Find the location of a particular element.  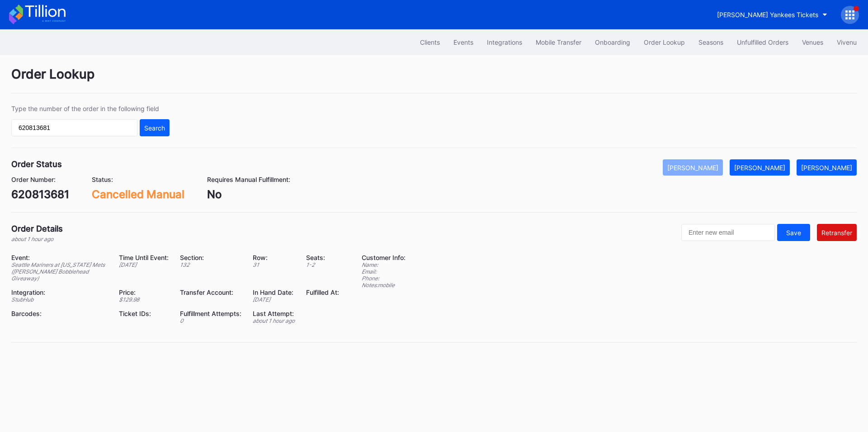

div: No is located at coordinates (249, 194).